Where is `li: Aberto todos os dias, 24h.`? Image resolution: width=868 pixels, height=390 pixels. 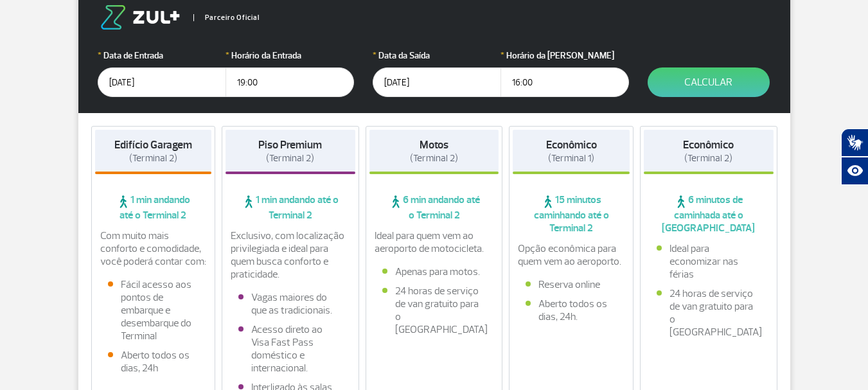
li: Aberto todos os dias, 24h. is located at coordinates (572, 311).